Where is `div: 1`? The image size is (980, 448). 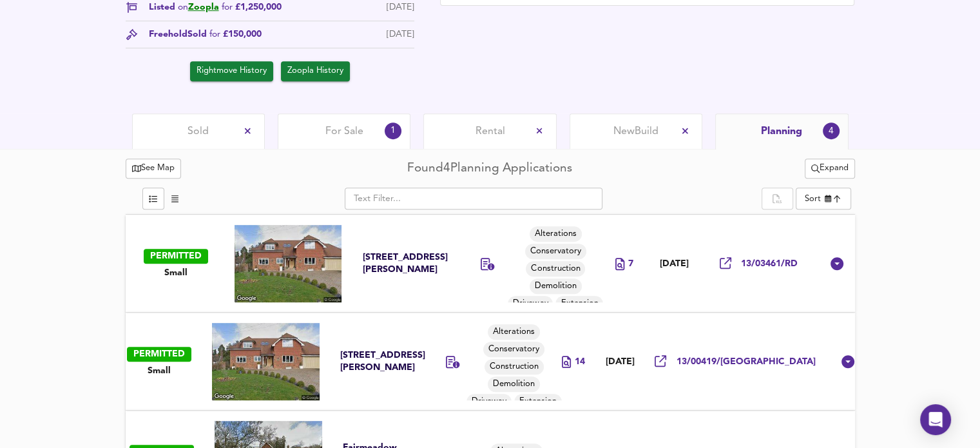 div: 1 is located at coordinates (393, 130).